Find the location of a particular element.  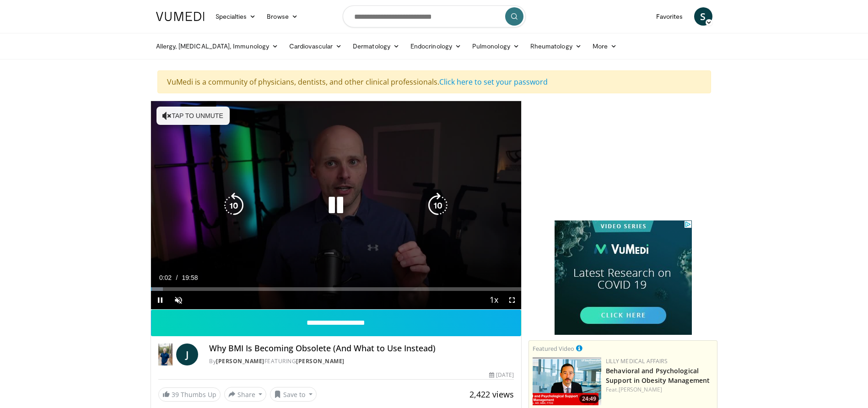

button: Pause is located at coordinates (160, 300).